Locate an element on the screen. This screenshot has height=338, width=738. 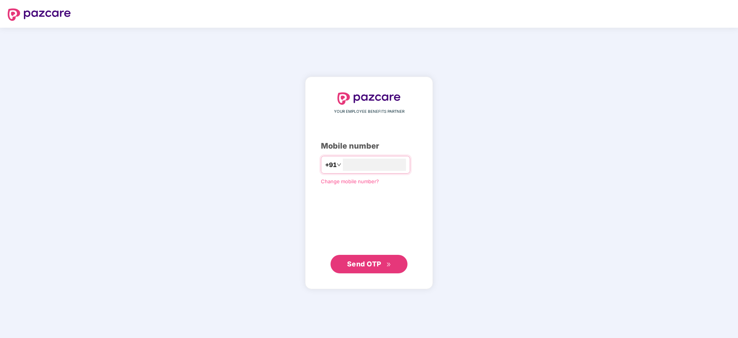
span: double-right is located at coordinates (389, 264).